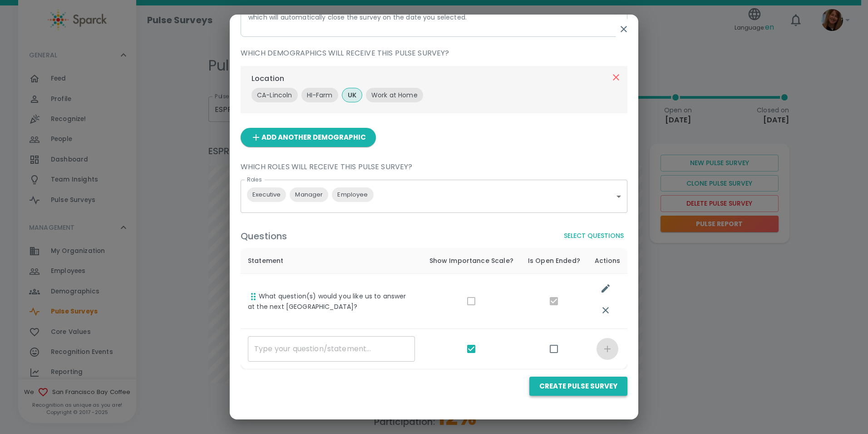 The image size is (868, 434). What do you see at coordinates (320, 95) in the screenshot?
I see `p: HI-Farm` at bounding box center [320, 95].